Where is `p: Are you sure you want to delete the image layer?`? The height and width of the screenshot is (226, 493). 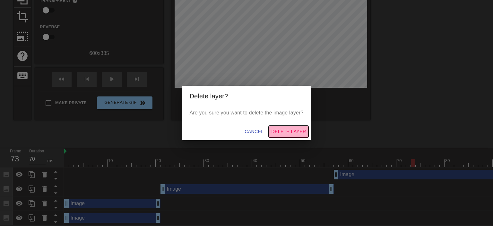 p: Are you sure you want to delete the image layer? is located at coordinates (247, 113).